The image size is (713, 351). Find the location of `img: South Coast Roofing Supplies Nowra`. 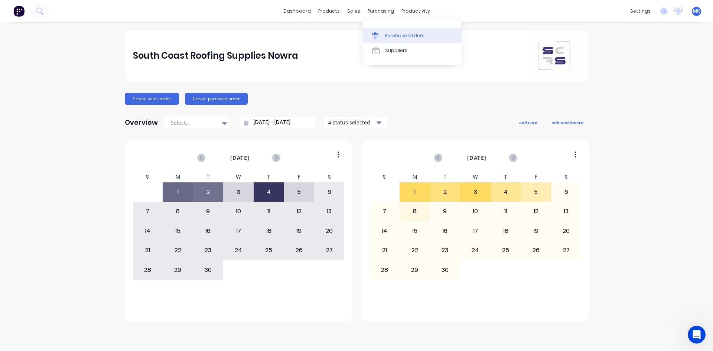

img: South Coast Roofing Supplies Nowra is located at coordinates (554, 56).